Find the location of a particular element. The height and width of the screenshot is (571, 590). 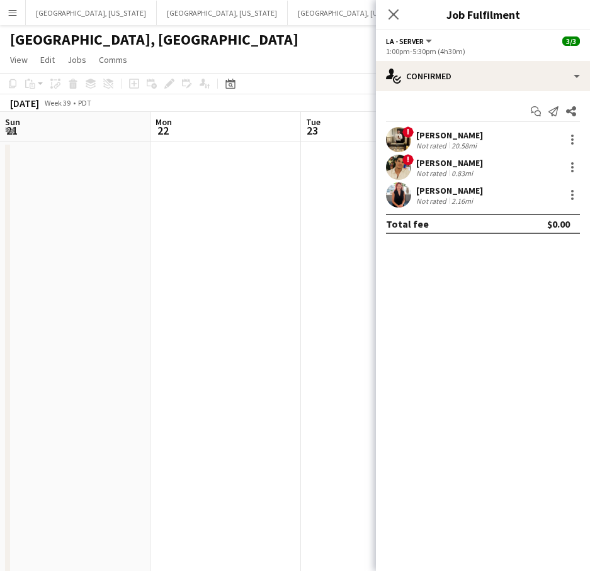

div: 1:00pm-5:30pm (4h30m) is located at coordinates (483, 51).